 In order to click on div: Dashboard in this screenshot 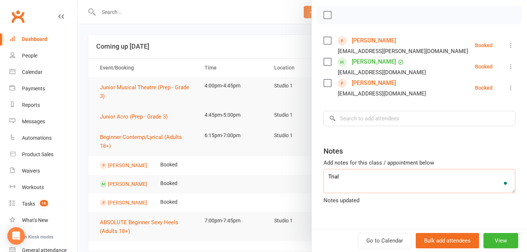, I will do `click(34, 39)`.